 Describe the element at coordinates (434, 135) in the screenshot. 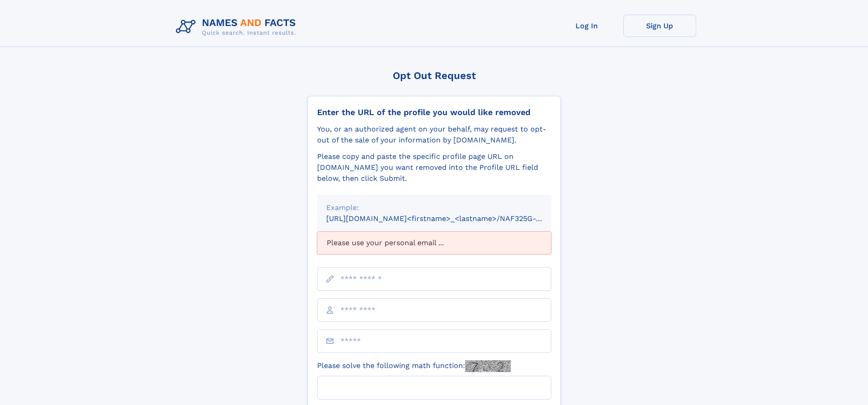

I see `div: You, or an authorized agent on your behalf, may request to opt-out of the sale of your informatio...` at that location.